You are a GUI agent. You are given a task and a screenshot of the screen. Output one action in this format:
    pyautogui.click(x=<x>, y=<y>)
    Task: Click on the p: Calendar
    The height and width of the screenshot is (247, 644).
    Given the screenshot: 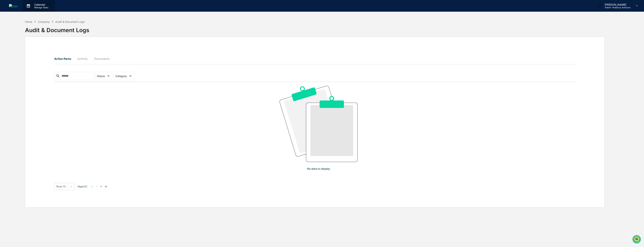 What is the action you would take?
    pyautogui.click(x=41, y=5)
    